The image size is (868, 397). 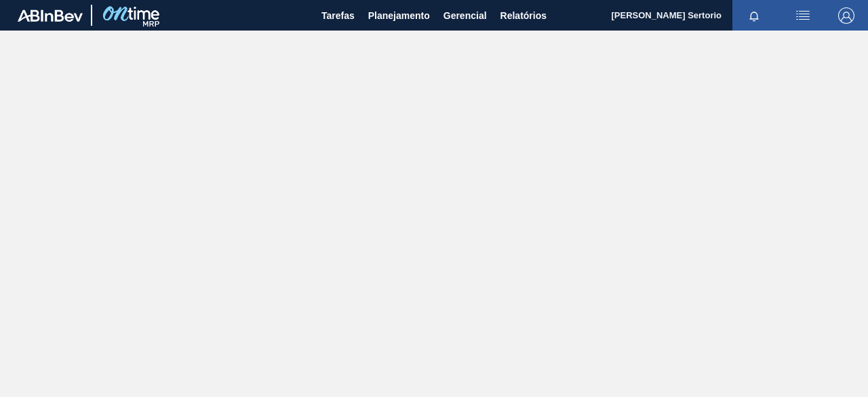 What do you see at coordinates (523, 15) in the screenshot?
I see `span: Relatórios` at bounding box center [523, 15].